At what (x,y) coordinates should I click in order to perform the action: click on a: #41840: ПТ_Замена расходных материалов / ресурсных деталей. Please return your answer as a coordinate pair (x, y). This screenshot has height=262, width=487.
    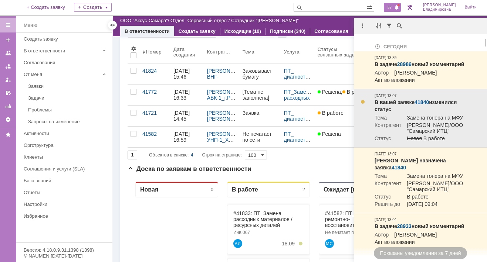
    Looking at the image, I should click on (135, 98).